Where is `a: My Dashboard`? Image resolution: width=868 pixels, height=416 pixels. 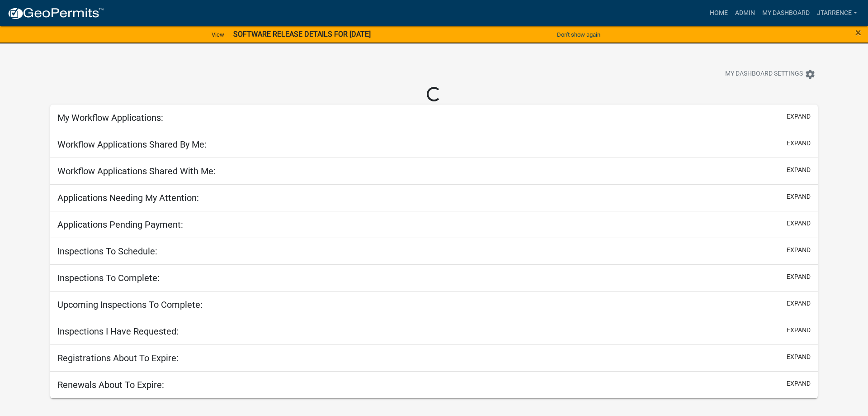
a: My Dashboard is located at coordinates (785, 13).